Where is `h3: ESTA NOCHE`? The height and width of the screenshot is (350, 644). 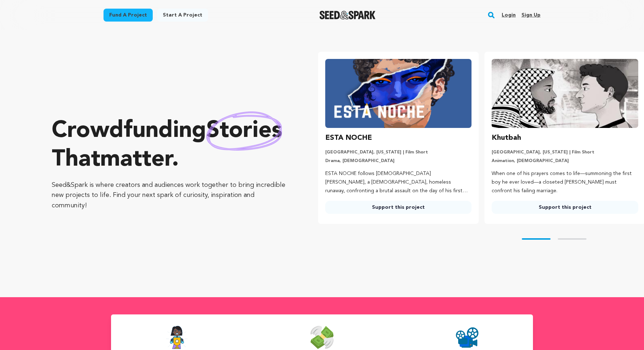 h3: ESTA NOCHE is located at coordinates (349, 138).